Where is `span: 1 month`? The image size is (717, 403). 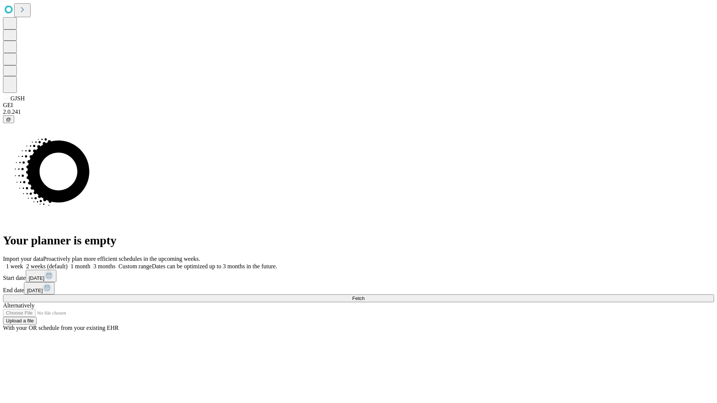 span: 1 month is located at coordinates (80, 266).